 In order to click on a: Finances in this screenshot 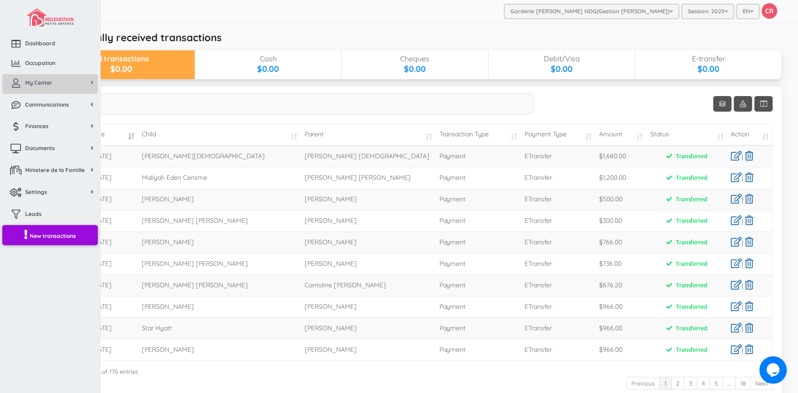, I will do `click(50, 127)`.